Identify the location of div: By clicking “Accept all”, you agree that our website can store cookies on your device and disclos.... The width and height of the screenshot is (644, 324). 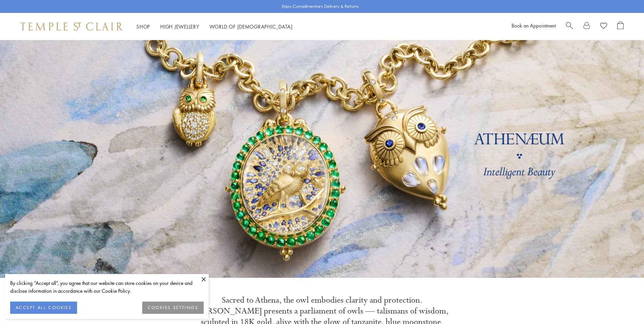
(107, 287).